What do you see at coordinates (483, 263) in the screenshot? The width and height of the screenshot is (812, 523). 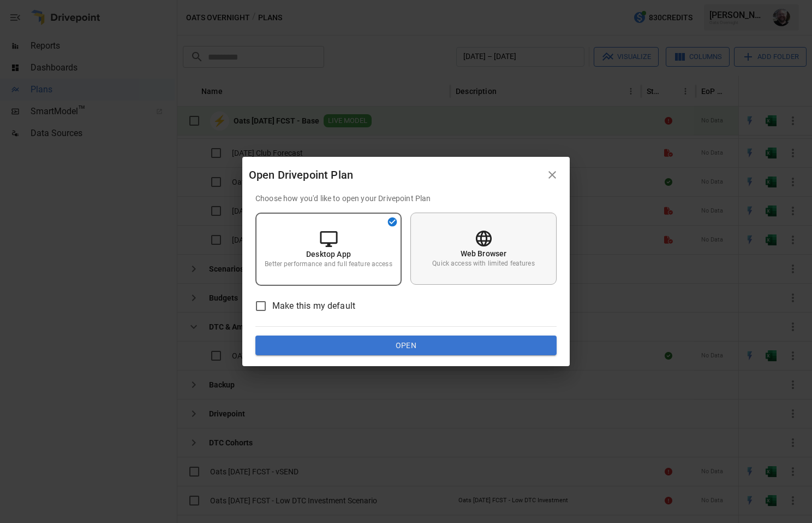 I see `p: Quick access with limited features` at bounding box center [483, 263].